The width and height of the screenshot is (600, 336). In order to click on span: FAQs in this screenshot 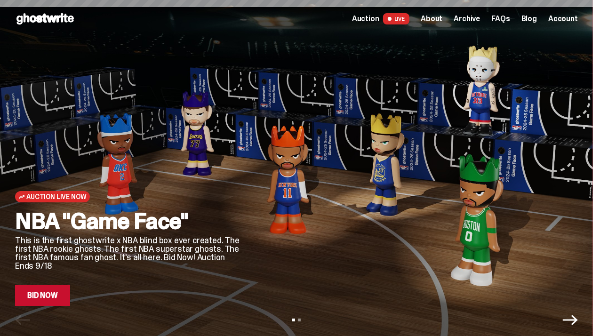, I will do `click(500, 19)`.